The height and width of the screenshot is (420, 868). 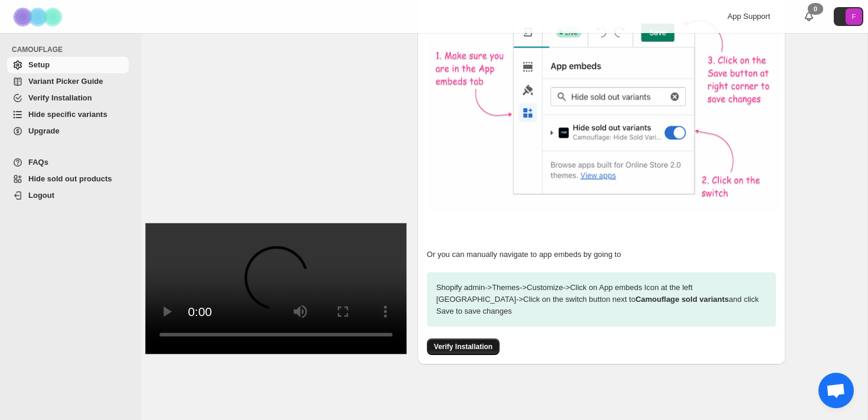 I want to click on a: FAQs, so click(x=68, y=162).